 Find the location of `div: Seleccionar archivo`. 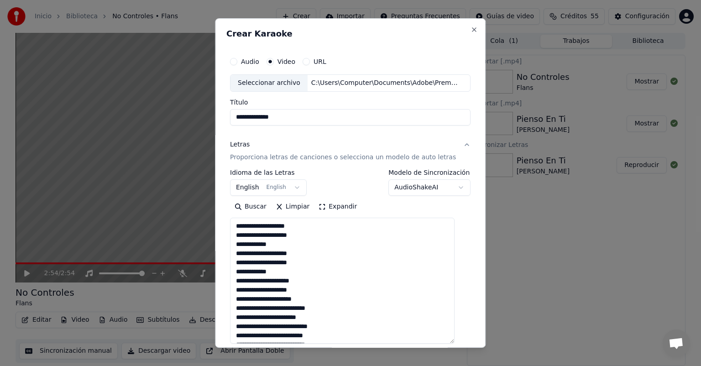

div: Seleccionar archivo is located at coordinates (269, 83).